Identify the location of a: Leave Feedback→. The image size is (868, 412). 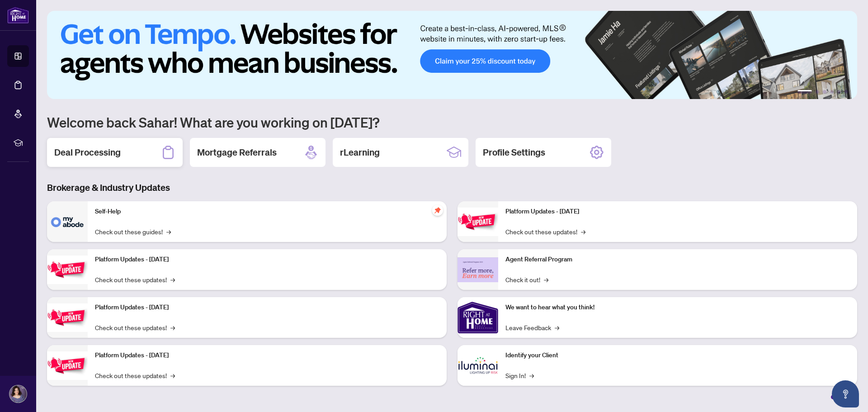
(532, 327).